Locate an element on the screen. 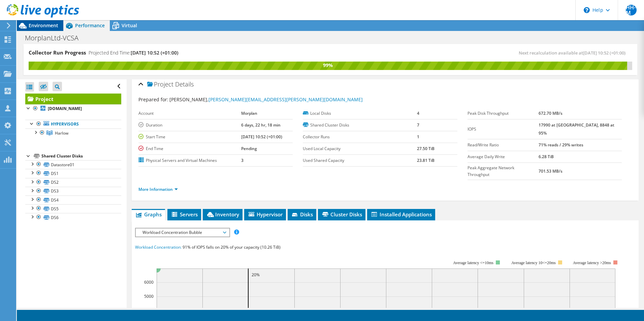 The image size is (644, 321). span: Performance is located at coordinates (90, 25).